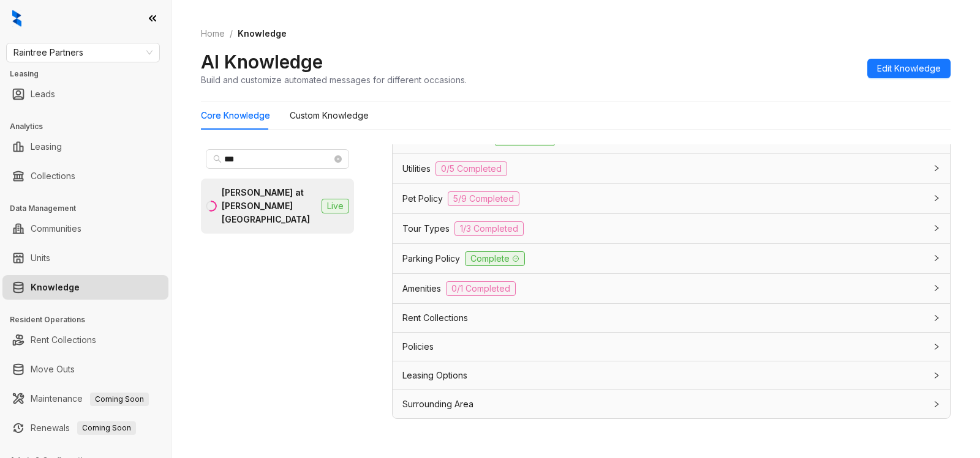  What do you see at coordinates (85, 428) in the screenshot?
I see `li: Renewals` at bounding box center [85, 428].